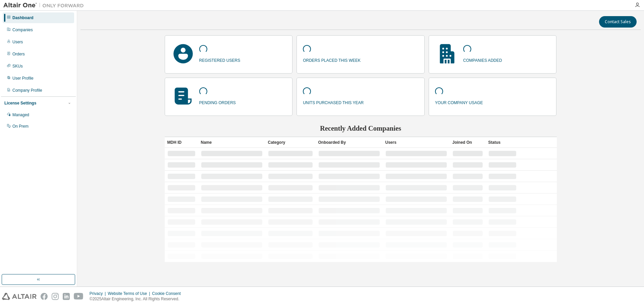 The width and height of the screenshot is (644, 306). I want to click on div: Onboarded By, so click(349, 142).